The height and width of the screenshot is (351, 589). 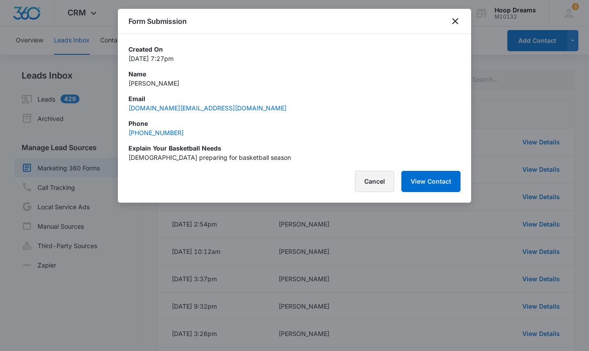 What do you see at coordinates (294, 98) in the screenshot?
I see `p: Email` at bounding box center [294, 98].